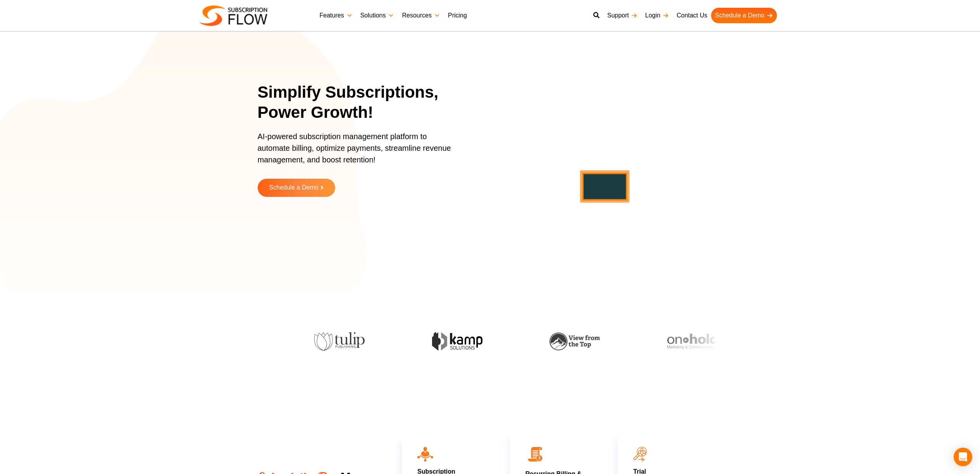  I want to click on img: kamp-solution, so click(456, 341).